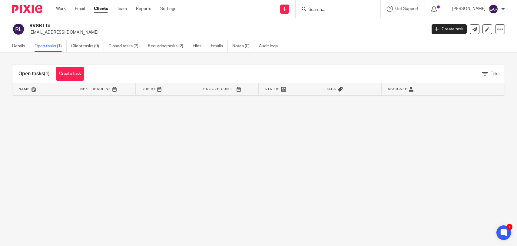 The height and width of the screenshot is (246, 517). Describe the element at coordinates (88, 46) in the screenshot. I see `a: Client tasks (0)` at that location.